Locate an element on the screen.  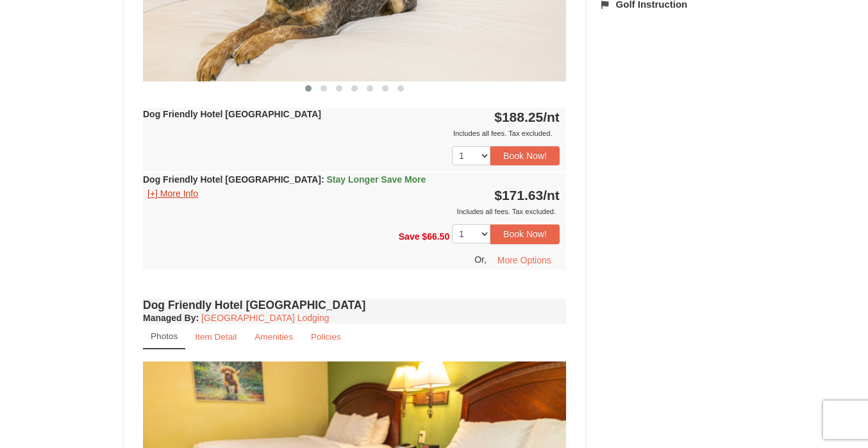
small: Policies is located at coordinates (326, 337).